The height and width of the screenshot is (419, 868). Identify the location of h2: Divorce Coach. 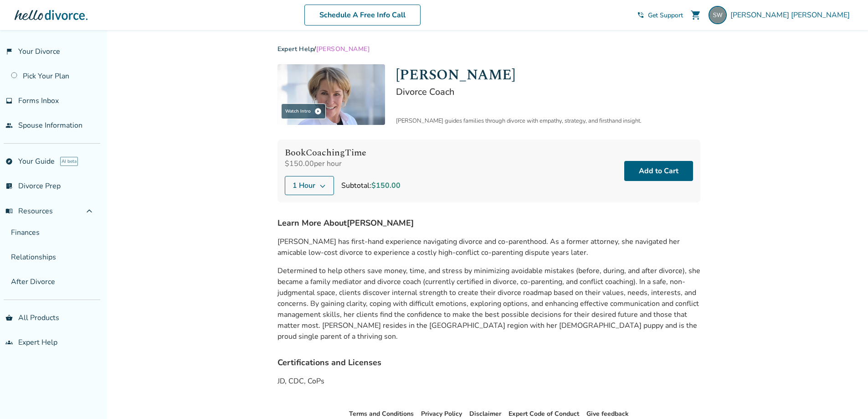
(548, 92).